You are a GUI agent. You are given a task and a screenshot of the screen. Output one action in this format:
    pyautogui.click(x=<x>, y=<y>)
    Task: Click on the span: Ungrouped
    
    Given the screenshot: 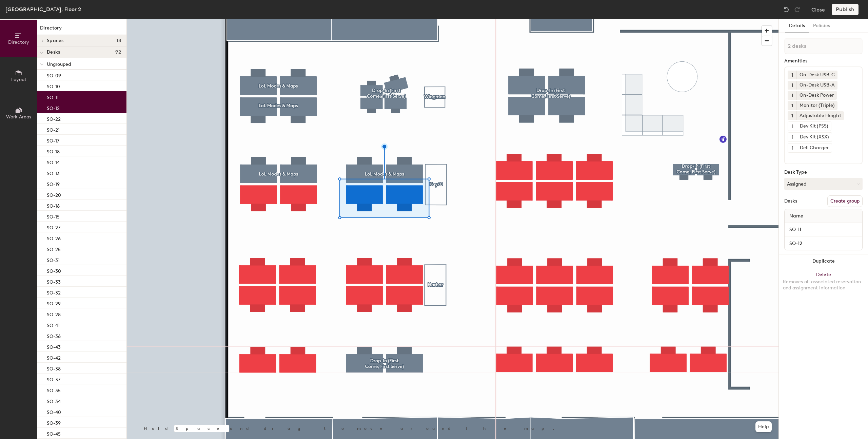 What is the action you would take?
    pyautogui.click(x=58, y=64)
    